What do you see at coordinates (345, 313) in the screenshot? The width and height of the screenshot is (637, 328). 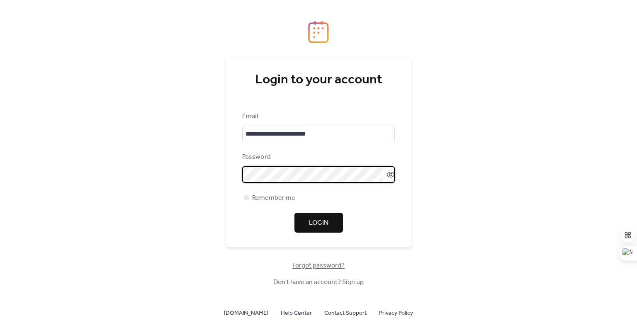 I see `a: Contact Support` at bounding box center [345, 313].